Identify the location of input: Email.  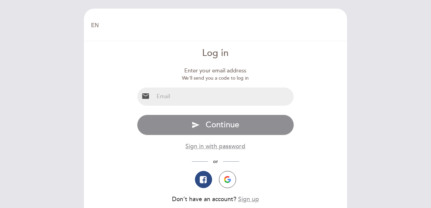
(224, 96).